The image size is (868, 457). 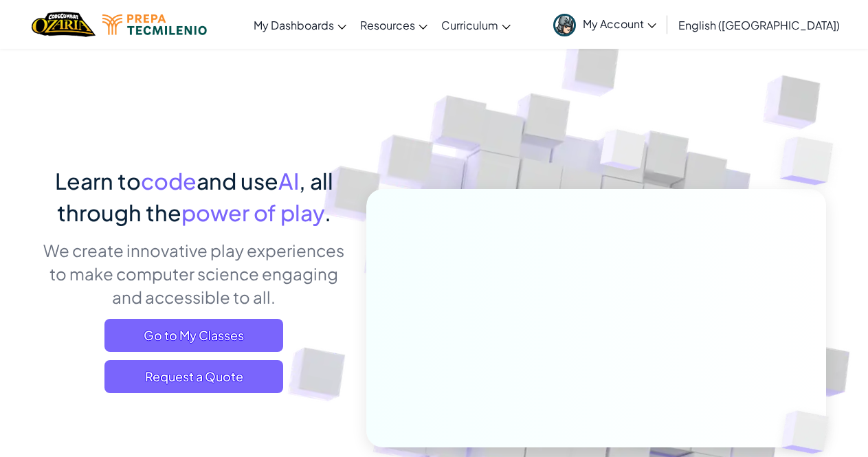 What do you see at coordinates (194, 274) in the screenshot?
I see `p: We create innovative play experiences to make computer science engaging and accessible to all.` at bounding box center [194, 274].